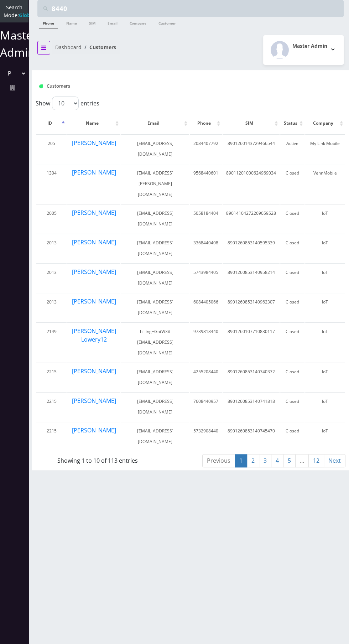 The image size is (349, 644). What do you see at coordinates (251, 342) in the screenshot?
I see `td: 8901260107710830117` at bounding box center [251, 342].